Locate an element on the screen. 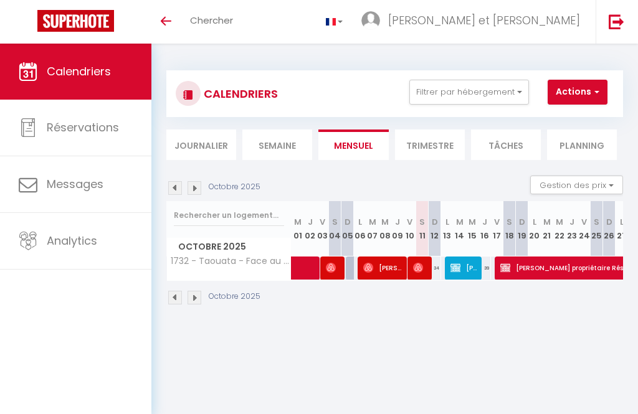  span: Analytics is located at coordinates (72, 241).